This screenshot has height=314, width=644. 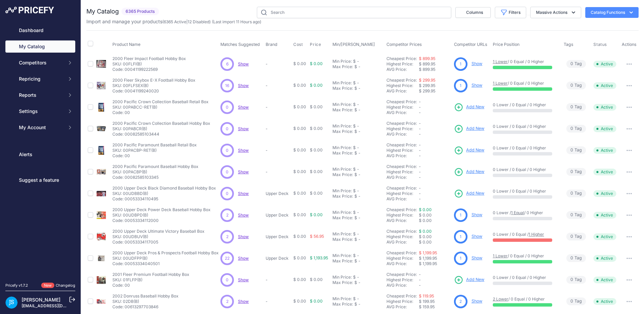 What do you see at coordinates (601, 44) in the screenshot?
I see `span: Status` at bounding box center [601, 44].